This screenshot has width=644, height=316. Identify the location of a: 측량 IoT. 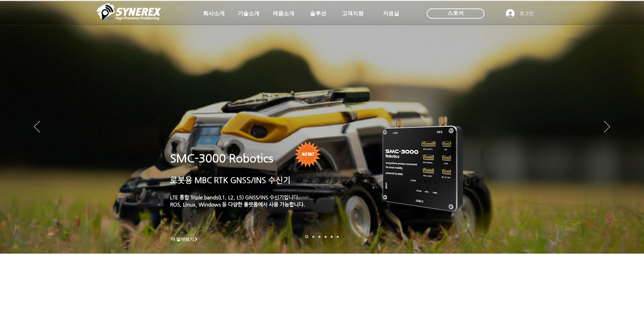
(320, 237).